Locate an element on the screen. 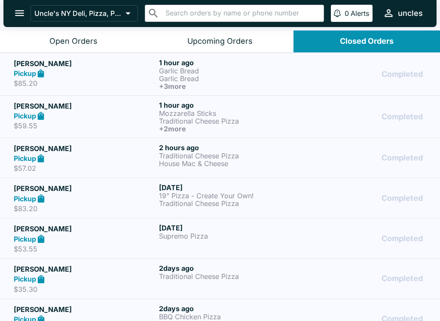 The height and width of the screenshot is (321, 440). p: 19" Pizza - Create Your Own! is located at coordinates (230, 196).